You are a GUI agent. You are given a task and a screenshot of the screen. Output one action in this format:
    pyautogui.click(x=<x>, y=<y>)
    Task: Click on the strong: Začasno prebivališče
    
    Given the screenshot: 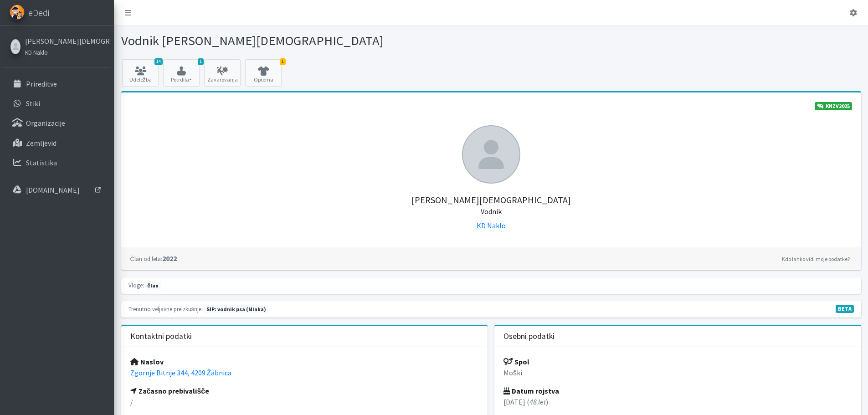 What is the action you would take?
    pyautogui.click(x=170, y=391)
    